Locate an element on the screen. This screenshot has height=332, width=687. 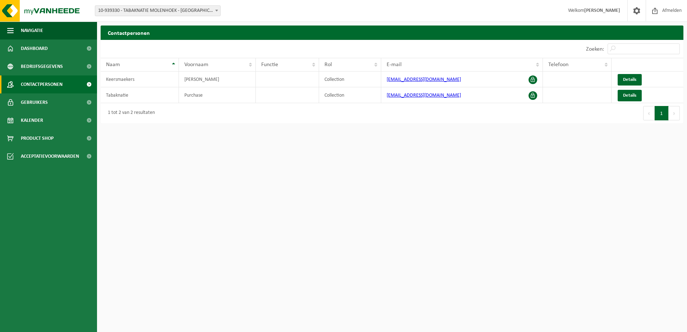
span: Rol is located at coordinates (328, 65).